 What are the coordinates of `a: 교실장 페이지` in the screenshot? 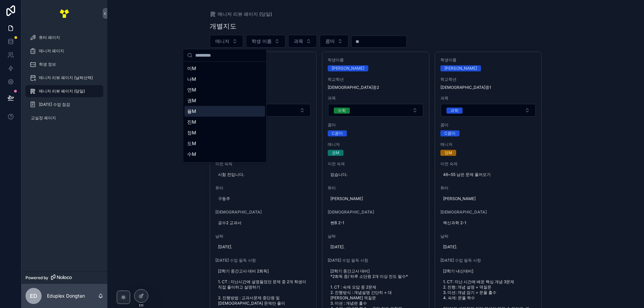 It's located at (65, 118).